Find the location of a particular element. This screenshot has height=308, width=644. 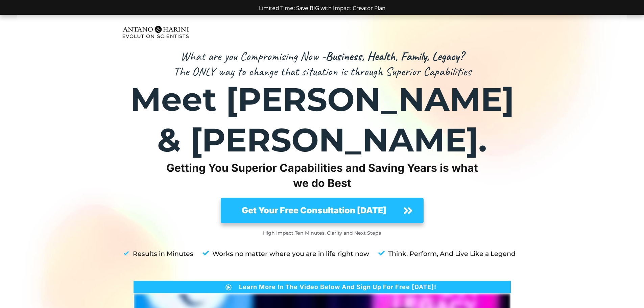

p: The ONLY way to change that situation is through Superior Capabilities is located at coordinates (322, 71).